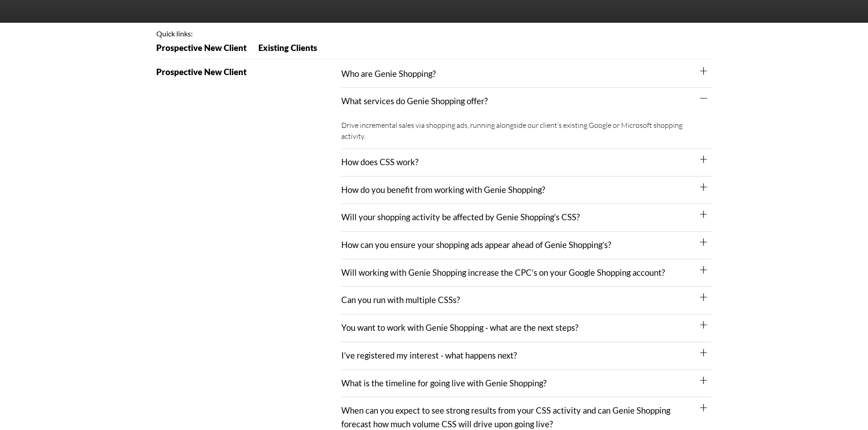  I want to click on a: Will your shopping activity be affected by Genie Shopping’s CSS?, so click(460, 217).